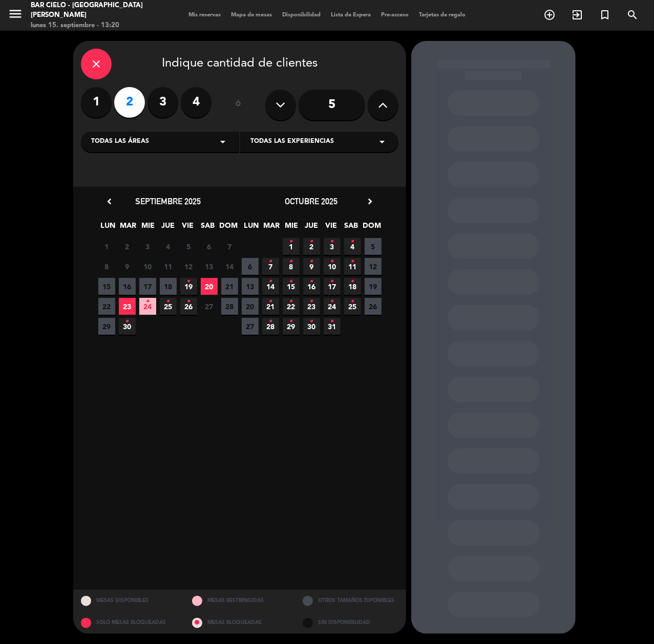 This screenshot has height=644, width=654. What do you see at coordinates (93, 26) in the screenshot?
I see `div: lunes 15. septiembre - 13:20` at bounding box center [93, 26].